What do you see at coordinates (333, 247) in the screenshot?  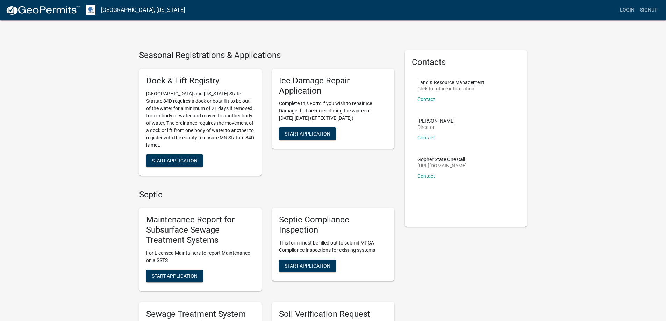 I see `p: This form must be filled out to submit MPCA Compliance Inspections for existing systems` at bounding box center [333, 247].